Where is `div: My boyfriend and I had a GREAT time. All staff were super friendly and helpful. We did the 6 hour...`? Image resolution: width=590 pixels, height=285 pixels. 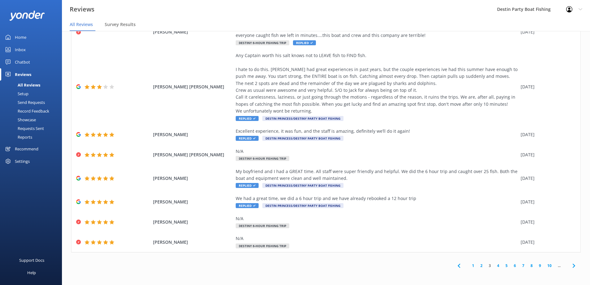
div: My boyfriend and I had a GREAT time. All staff were super friendly and helpful. We did the 6 hour... is located at coordinates (376, 175).